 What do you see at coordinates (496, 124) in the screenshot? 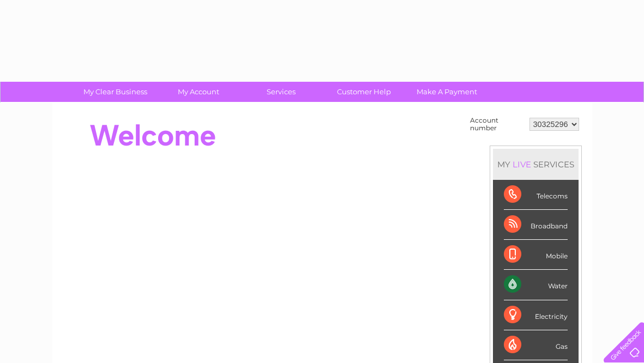
I see `td: Account number` at bounding box center [496, 124].